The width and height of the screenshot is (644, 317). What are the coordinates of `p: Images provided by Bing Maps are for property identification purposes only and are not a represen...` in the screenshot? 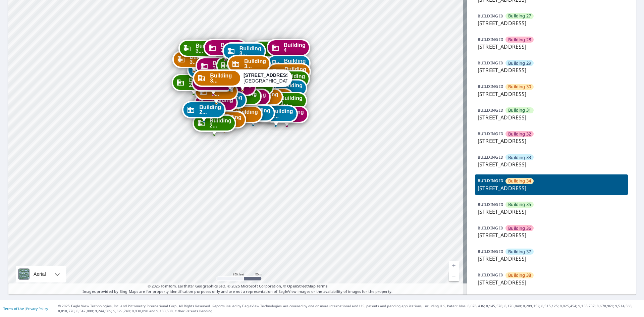 It's located at (237, 289).